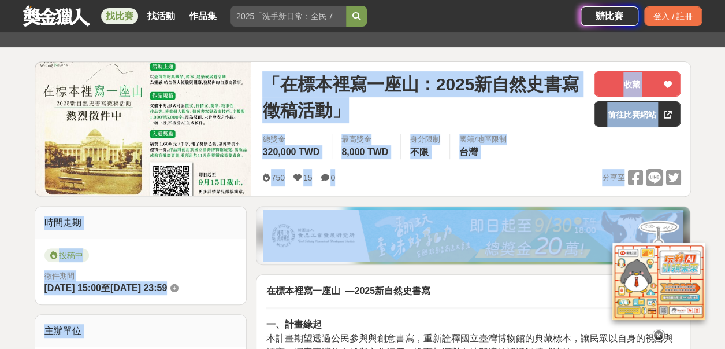 Image resolution: width=725 pixels, height=349 pixels. Describe the element at coordinates (365, 151) in the screenshot. I see `span: 8,000 TWD` at that location.